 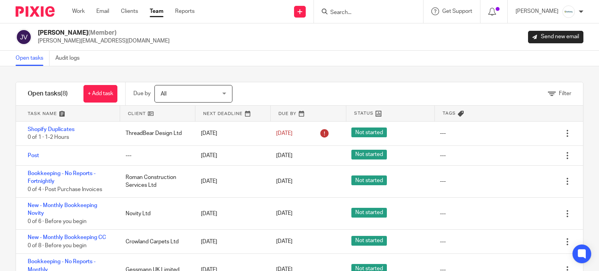 I want to click on span: 0 of 6 · Before you begin, so click(x=57, y=222).